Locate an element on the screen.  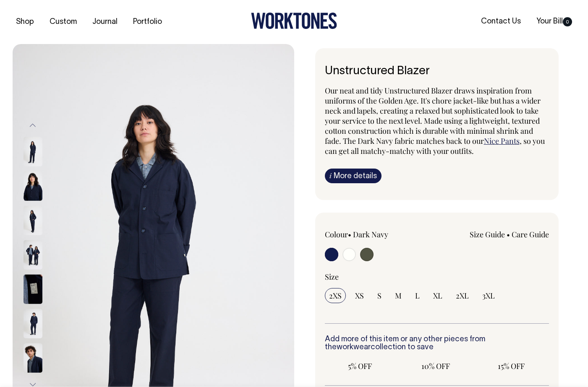
input: S is located at coordinates (379, 295).